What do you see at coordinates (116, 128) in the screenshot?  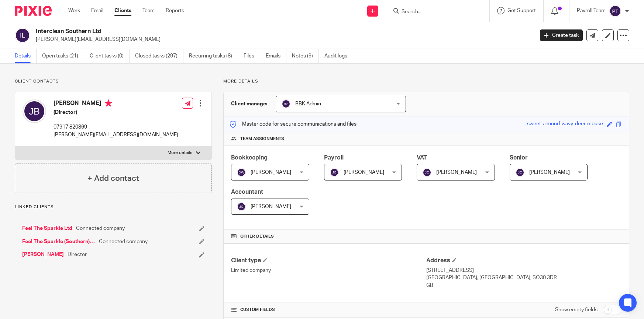 I see `p: 07917 820869` at bounding box center [116, 128].